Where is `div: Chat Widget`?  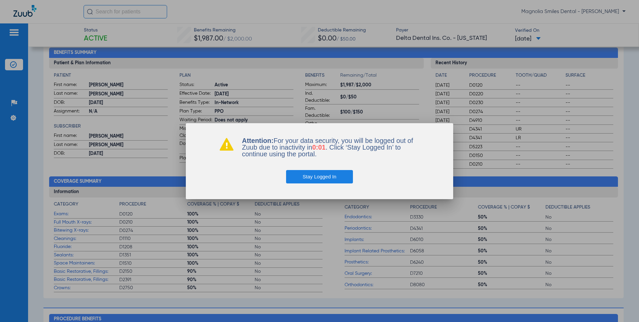 div: Chat Widget is located at coordinates (623, 306).